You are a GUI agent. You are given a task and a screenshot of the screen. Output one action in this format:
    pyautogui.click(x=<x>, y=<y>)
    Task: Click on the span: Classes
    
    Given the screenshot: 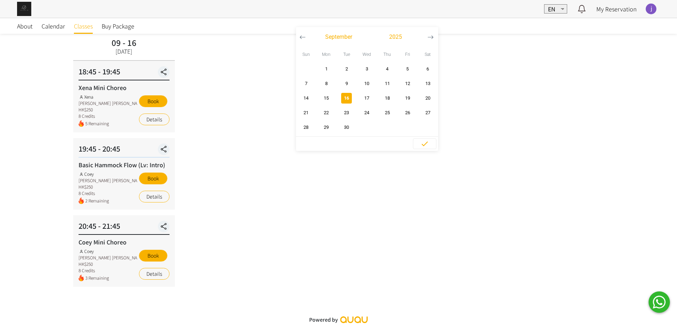 What is the action you would take?
    pyautogui.click(x=83, y=26)
    